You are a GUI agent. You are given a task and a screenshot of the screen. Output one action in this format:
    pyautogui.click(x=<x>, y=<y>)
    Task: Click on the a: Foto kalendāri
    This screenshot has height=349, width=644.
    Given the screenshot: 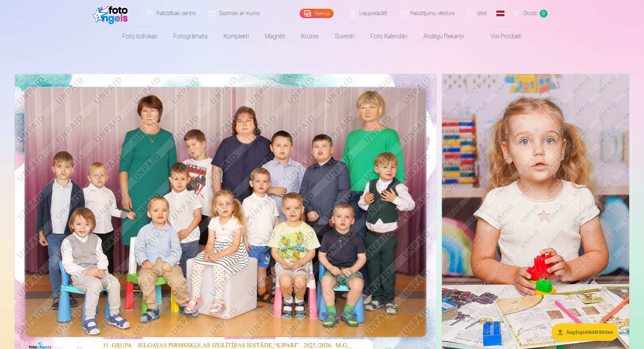 What is the action you would take?
    pyautogui.click(x=389, y=36)
    